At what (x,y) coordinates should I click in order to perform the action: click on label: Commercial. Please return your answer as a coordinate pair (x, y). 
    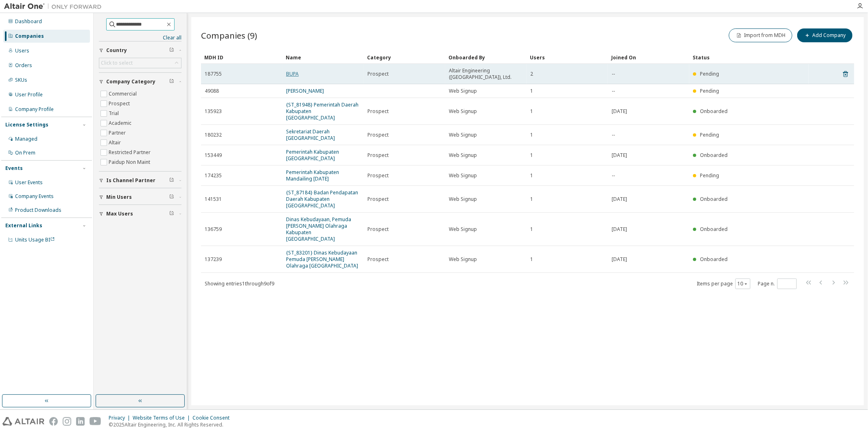
    Looking at the image, I should click on (123, 94).